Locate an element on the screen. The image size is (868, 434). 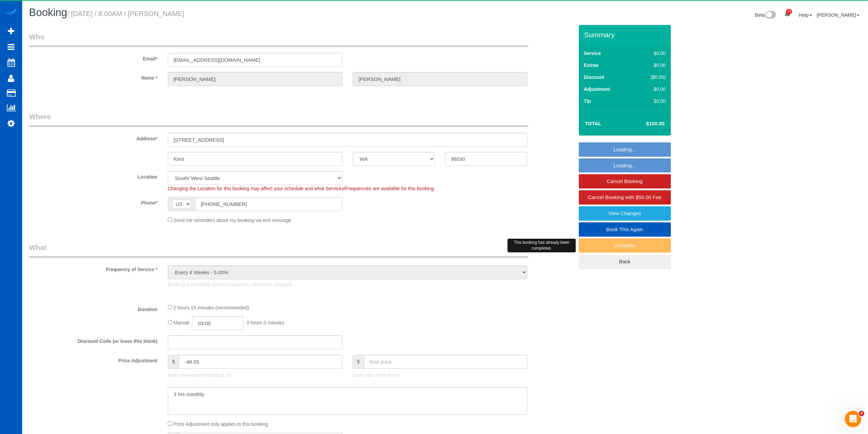
input: City* is located at coordinates (255, 158).